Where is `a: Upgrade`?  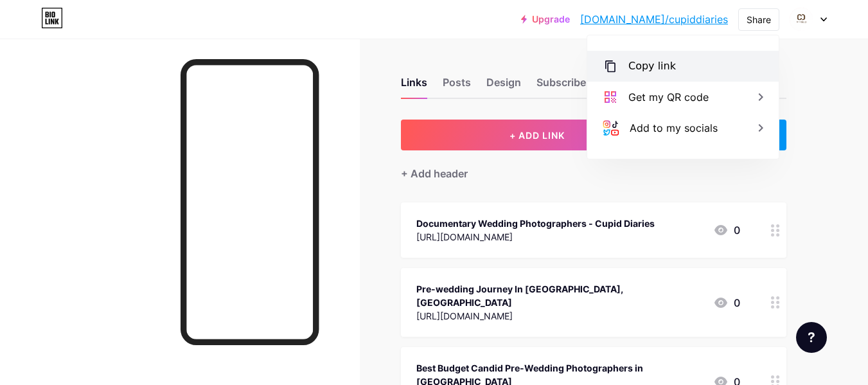 a: Upgrade is located at coordinates (546, 19).